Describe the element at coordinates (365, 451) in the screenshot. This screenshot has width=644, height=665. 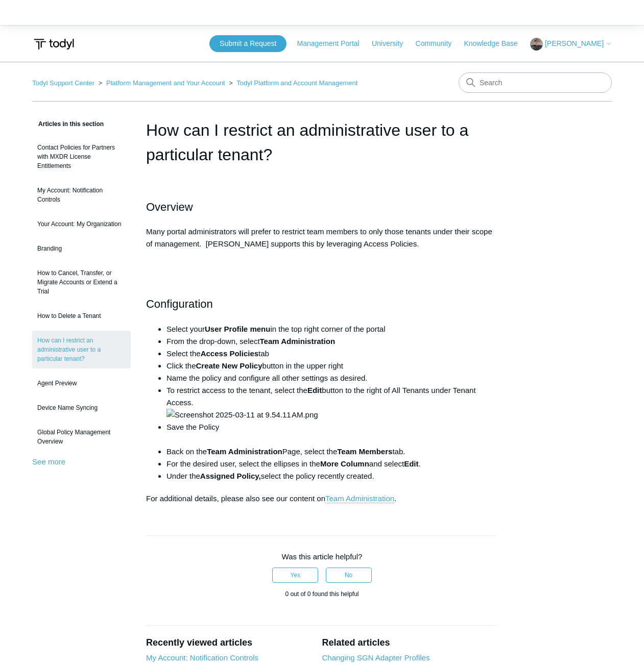
I see `strong: Team Members` at that location.